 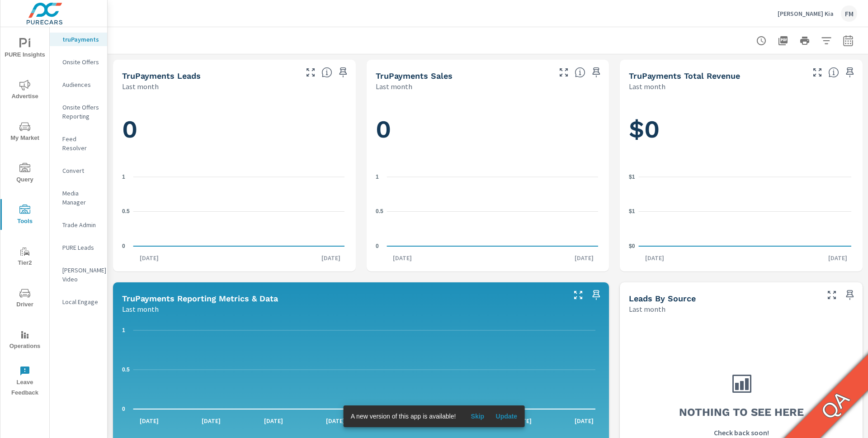 I want to click on span: Advertise, so click(x=25, y=91).